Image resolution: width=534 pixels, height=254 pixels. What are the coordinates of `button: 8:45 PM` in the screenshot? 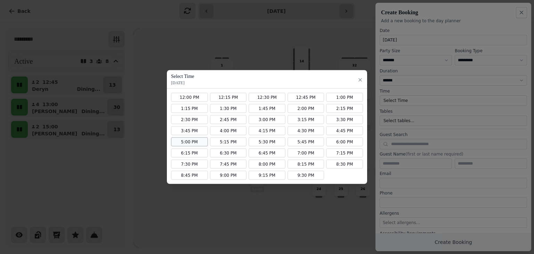 It's located at (189, 175).